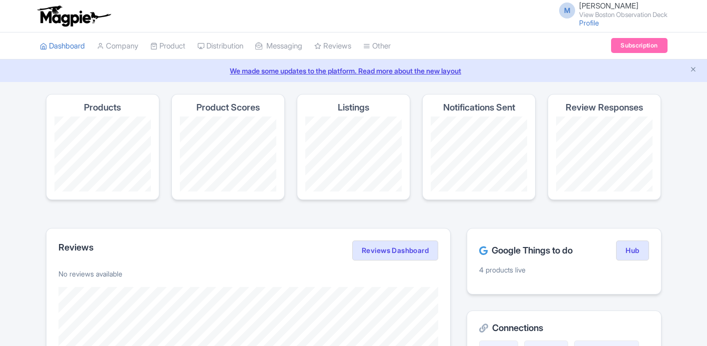 Image resolution: width=707 pixels, height=346 pixels. Describe the element at coordinates (248, 273) in the screenshot. I see `p: No reviews available` at that location.